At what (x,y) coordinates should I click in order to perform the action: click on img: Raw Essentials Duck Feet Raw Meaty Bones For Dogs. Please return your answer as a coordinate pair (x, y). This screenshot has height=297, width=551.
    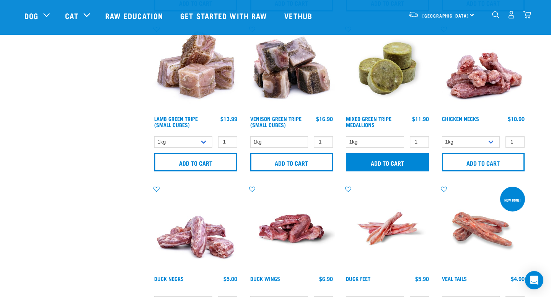
    Looking at the image, I should click on (387, 229).